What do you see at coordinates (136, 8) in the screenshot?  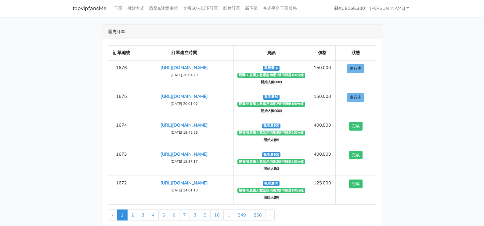 I see `a: 付款方式` at bounding box center [136, 8].